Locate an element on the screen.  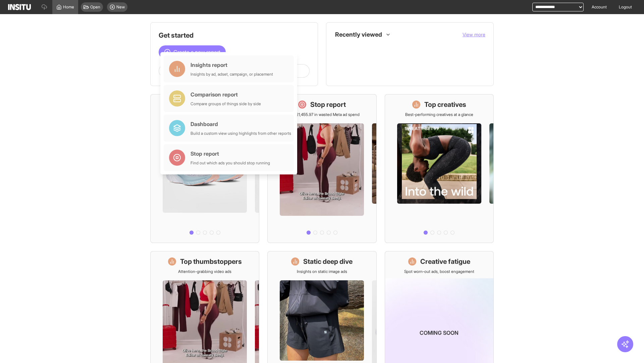
div: Comparison report is located at coordinates (226, 95).